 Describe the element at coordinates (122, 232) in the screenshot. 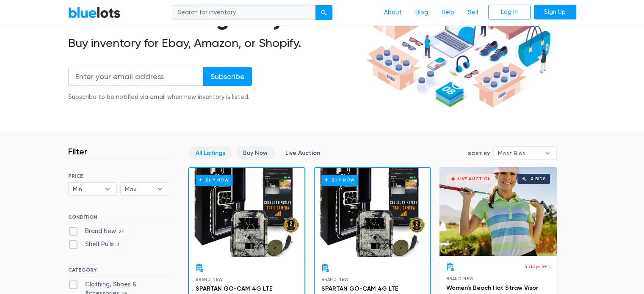

I see `span: 24` at that location.